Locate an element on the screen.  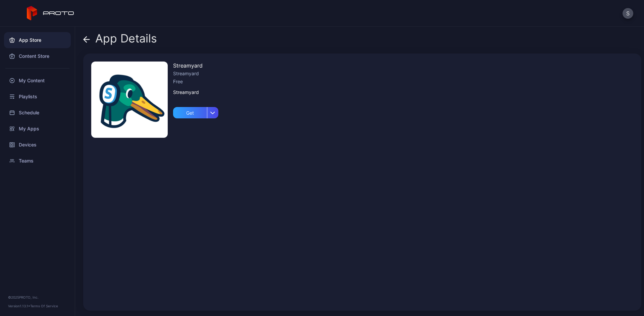
div: My Apps is located at coordinates (37, 128).